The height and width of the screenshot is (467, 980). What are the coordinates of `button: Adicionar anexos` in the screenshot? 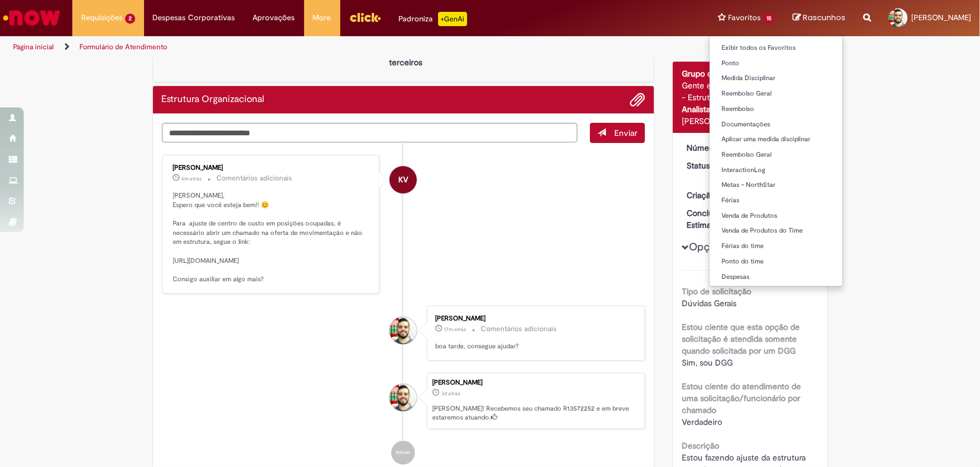 It's located at (638, 99).